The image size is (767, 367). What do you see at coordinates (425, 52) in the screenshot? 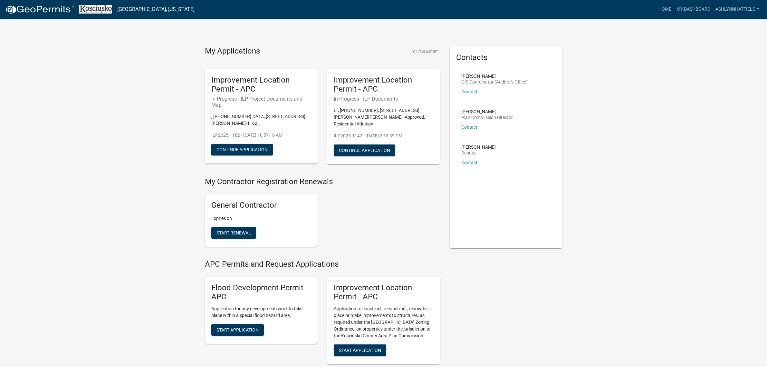
I see `button: Show More` at bounding box center [425, 52].